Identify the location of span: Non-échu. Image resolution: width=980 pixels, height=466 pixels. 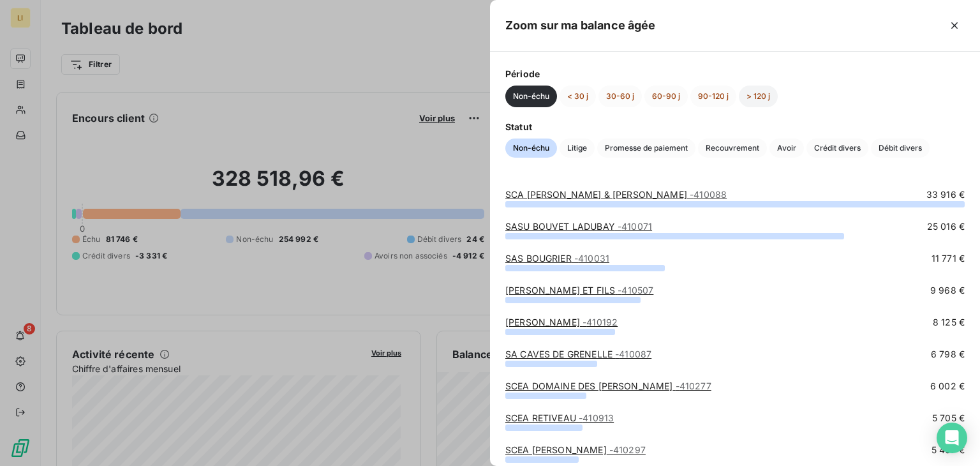
(531, 148).